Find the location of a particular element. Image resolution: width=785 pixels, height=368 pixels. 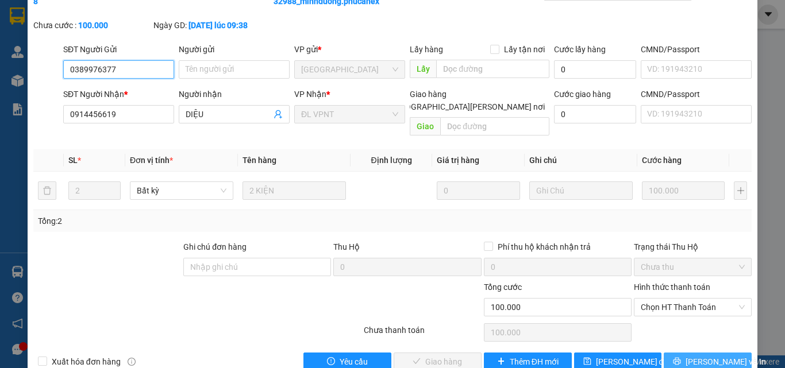

div: Chưa thanh toán is located at coordinates (422, 334).